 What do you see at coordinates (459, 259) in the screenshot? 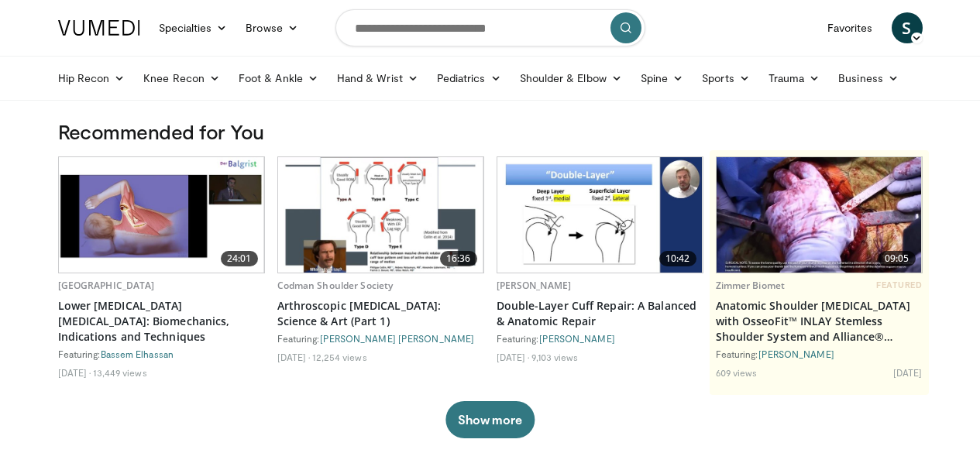
I see `span: 16:36` at bounding box center [459, 259].